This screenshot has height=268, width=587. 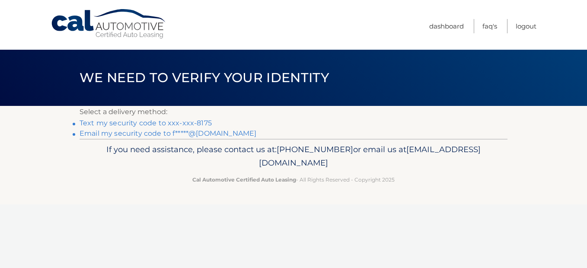 What do you see at coordinates (204, 77) in the screenshot?
I see `span: We need to verify your identity` at bounding box center [204, 77].